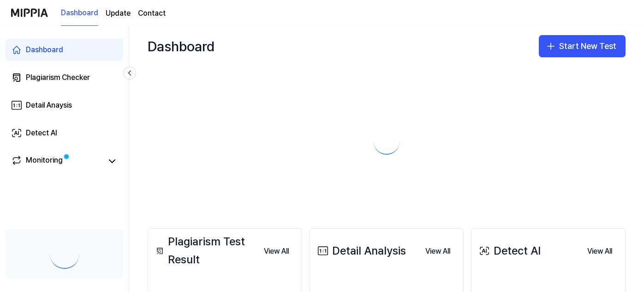  What do you see at coordinates (49, 105) in the screenshot?
I see `div: Detail Anaysis` at bounding box center [49, 105].